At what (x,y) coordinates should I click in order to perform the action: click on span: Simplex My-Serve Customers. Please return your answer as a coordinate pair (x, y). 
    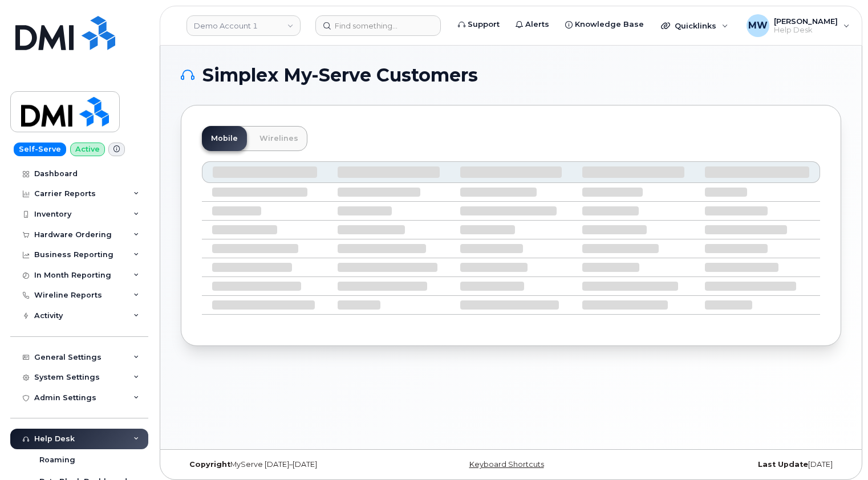
    Looking at the image, I should click on (340, 75).